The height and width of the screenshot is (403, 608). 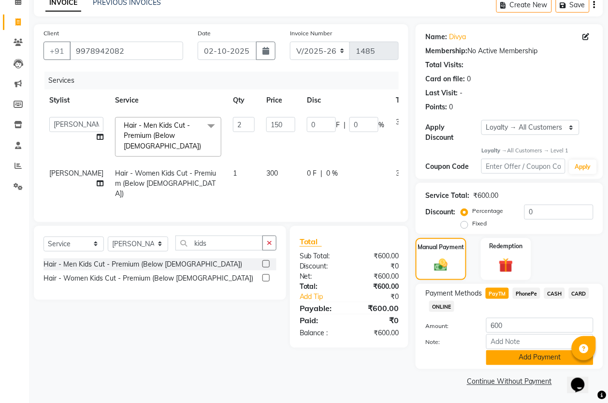 What do you see at coordinates (321, 333) in the screenshot?
I see `div: Balance :` at bounding box center [321, 333].